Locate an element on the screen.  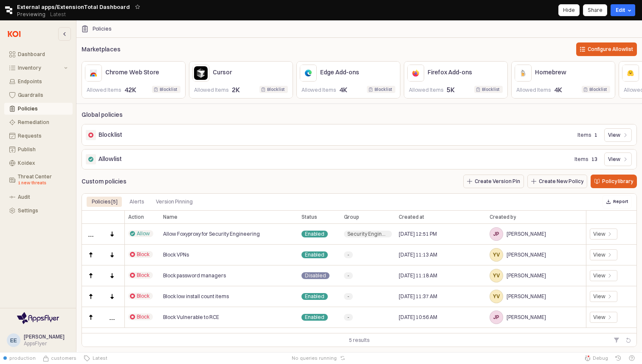
button: Edit is located at coordinates (623, 10).